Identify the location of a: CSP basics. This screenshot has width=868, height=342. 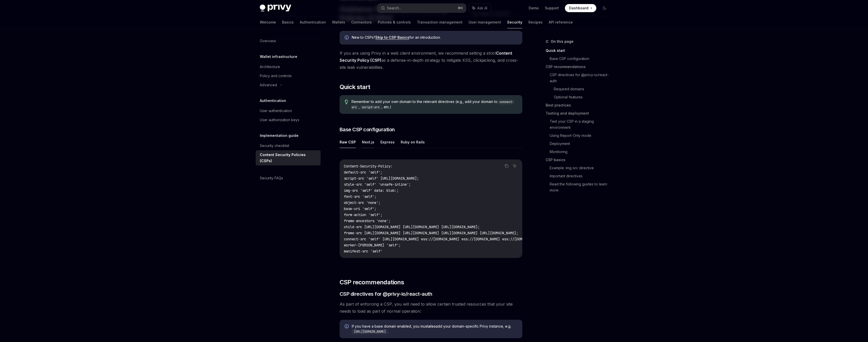
(579, 160).